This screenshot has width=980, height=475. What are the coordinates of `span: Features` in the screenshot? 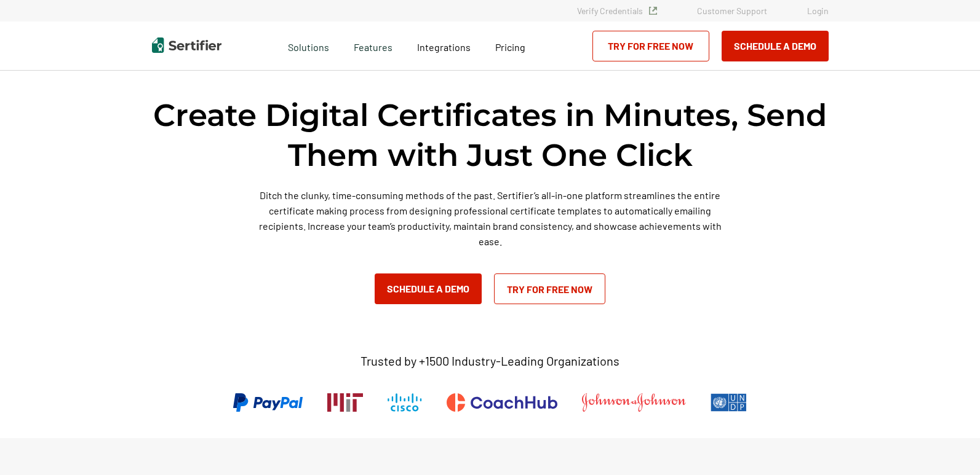 It's located at (373, 46).